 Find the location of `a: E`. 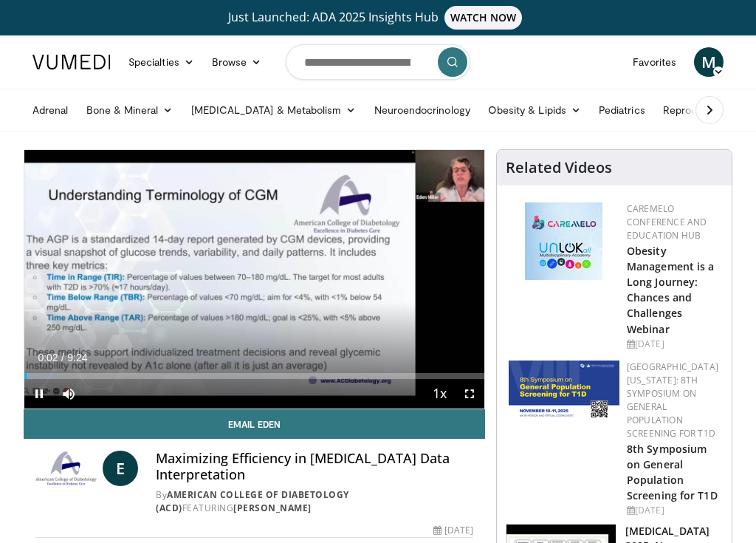

a: E is located at coordinates (121, 468).